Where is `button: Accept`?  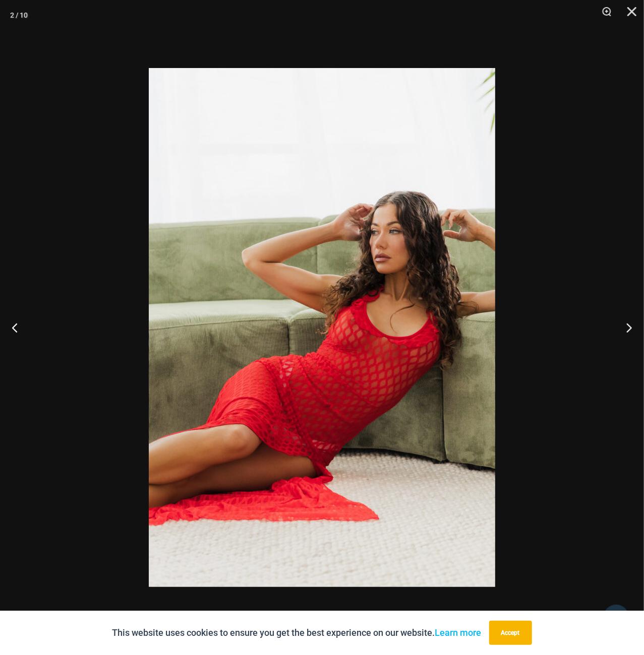 button: Accept is located at coordinates (510, 633).